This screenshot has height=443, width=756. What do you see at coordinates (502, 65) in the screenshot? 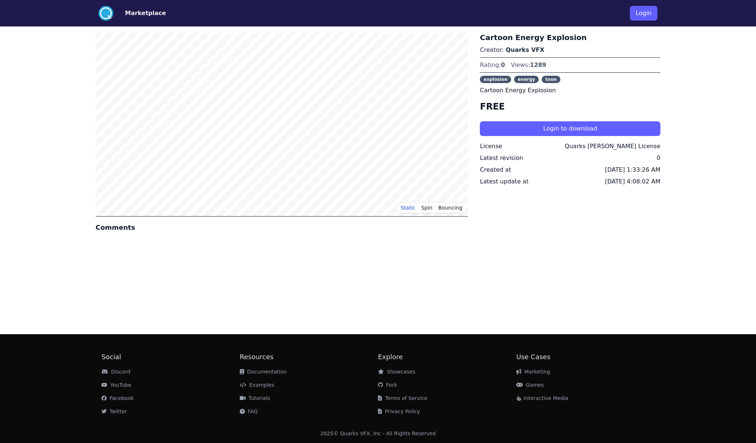
I see `span: 0` at bounding box center [502, 65].